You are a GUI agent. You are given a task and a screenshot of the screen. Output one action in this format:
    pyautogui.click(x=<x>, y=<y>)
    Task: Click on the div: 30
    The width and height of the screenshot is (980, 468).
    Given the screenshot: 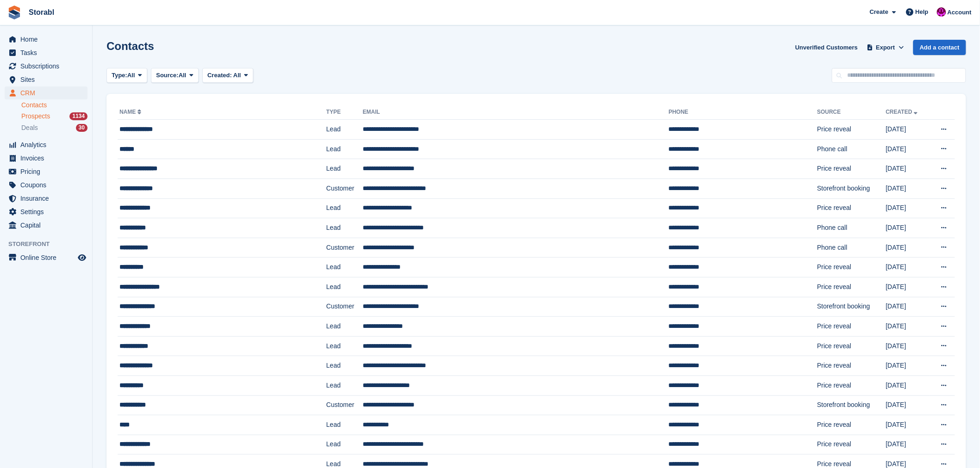 What is the action you would take?
    pyautogui.click(x=81, y=127)
    